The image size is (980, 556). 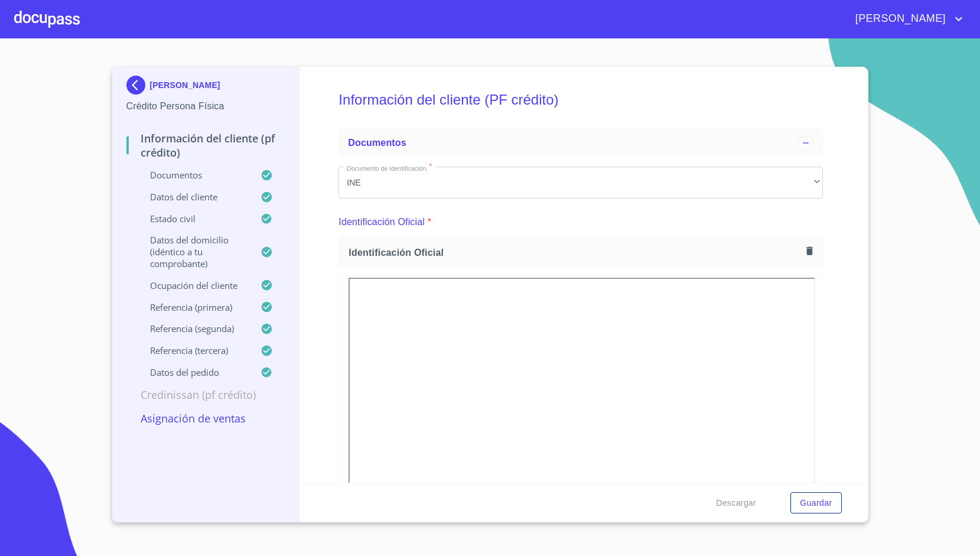 What do you see at coordinates (193, 350) in the screenshot?
I see `p: Referencia (tercera)` at bounding box center [193, 350].